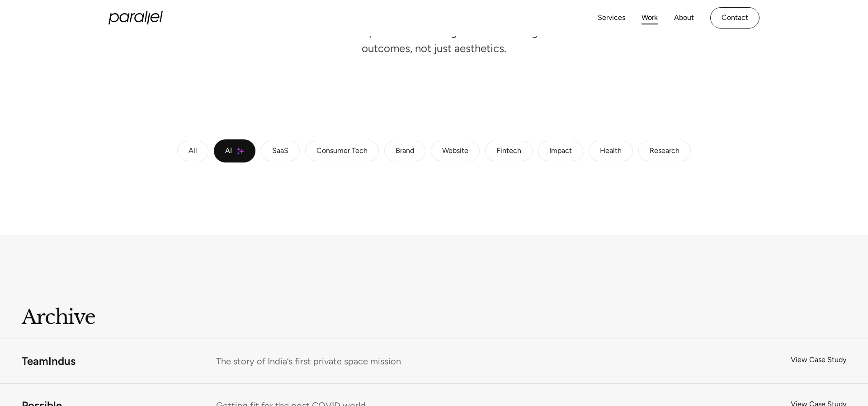 The image size is (868, 406). I want to click on div: Brand, so click(404, 151).